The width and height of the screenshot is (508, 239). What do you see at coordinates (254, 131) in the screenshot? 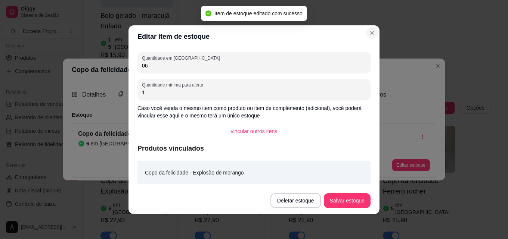
I see `button: vincular outros itens` at bounding box center [254, 131].